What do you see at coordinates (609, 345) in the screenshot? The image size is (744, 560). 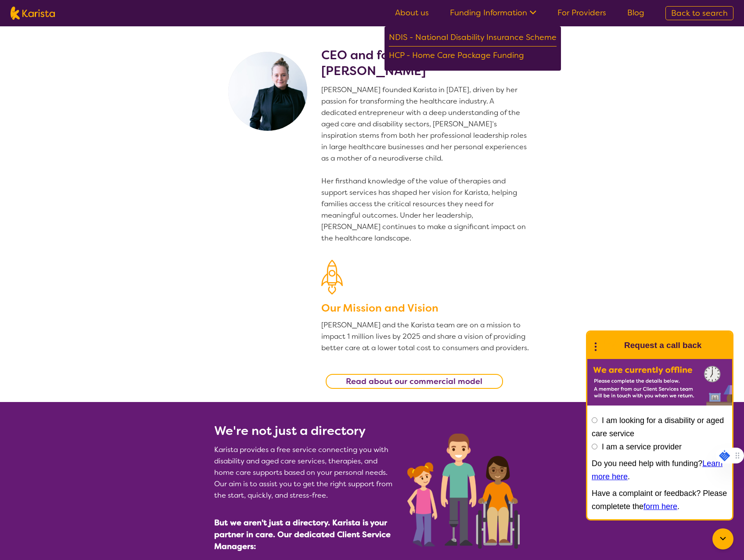 I see `img: Karista` at bounding box center [609, 345].